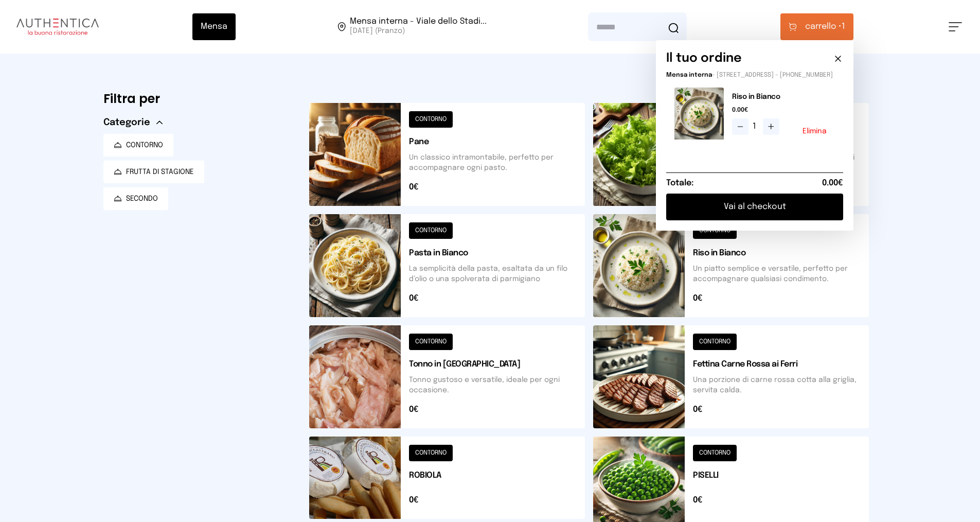 Image resolution: width=980 pixels, height=522 pixels. I want to click on button: SECONDO, so click(136, 199).